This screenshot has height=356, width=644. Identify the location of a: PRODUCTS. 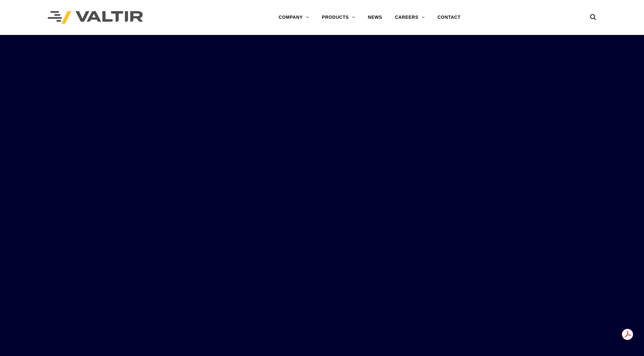
(338, 17).